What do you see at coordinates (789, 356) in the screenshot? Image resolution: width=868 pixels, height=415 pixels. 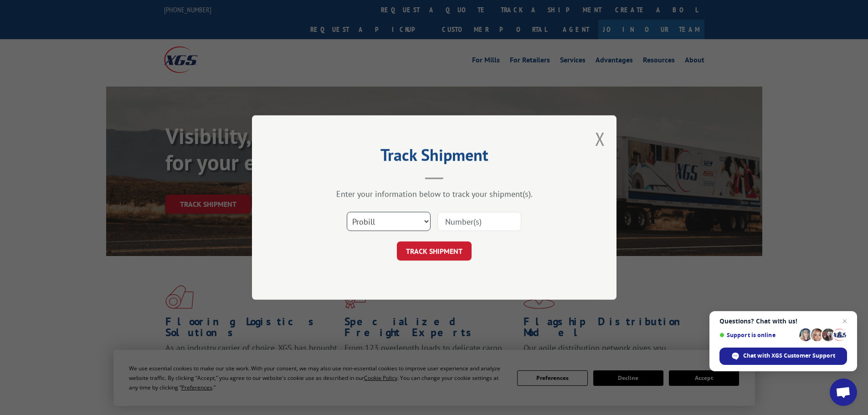 I see `span: Chat with XGS Customer Support` at bounding box center [789, 356].